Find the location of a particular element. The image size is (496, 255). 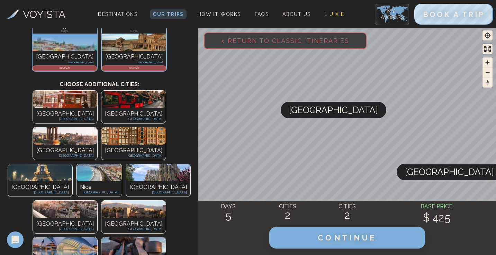

span: CONTINUE is located at coordinates (347, 238).